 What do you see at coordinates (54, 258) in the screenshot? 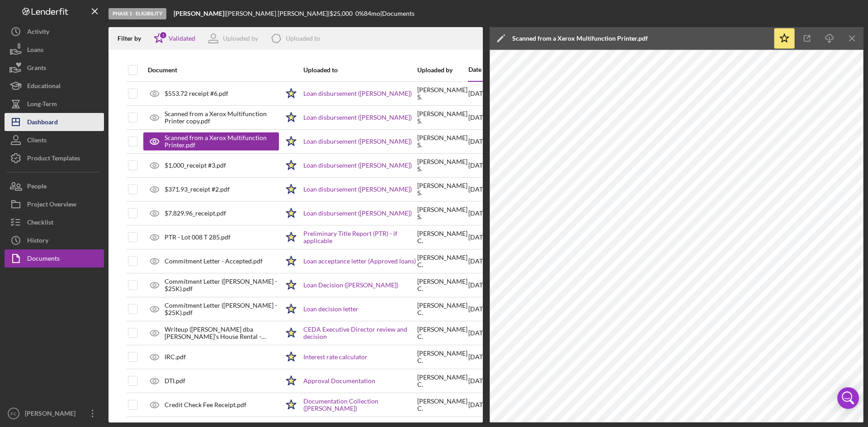
I see `button: Documents` at bounding box center [54, 258].